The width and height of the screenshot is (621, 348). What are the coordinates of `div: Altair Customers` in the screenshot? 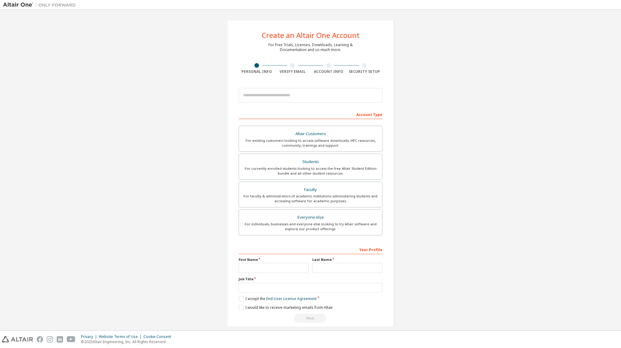 It's located at (311, 134).